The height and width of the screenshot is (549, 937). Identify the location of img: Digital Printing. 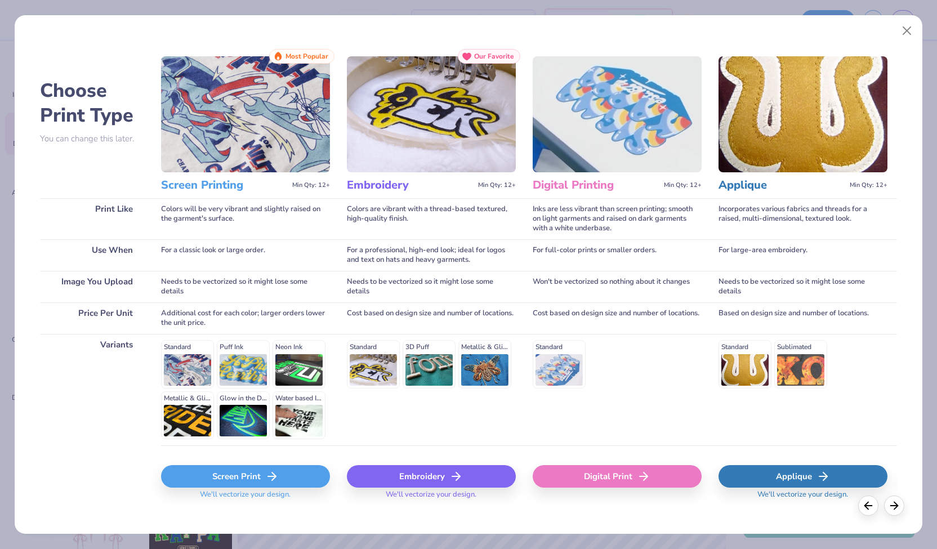
(617, 114).